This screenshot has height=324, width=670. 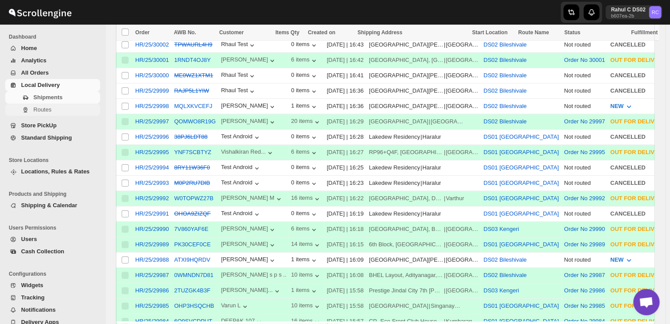 I want to click on span: Notifications, so click(x=38, y=309).